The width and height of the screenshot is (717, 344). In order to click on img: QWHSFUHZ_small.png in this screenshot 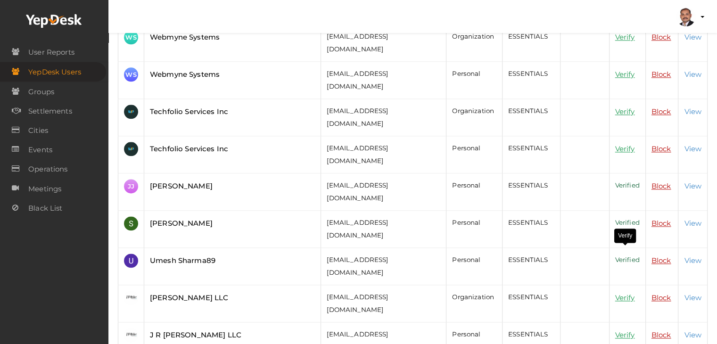, I will do `click(131, 149)`.